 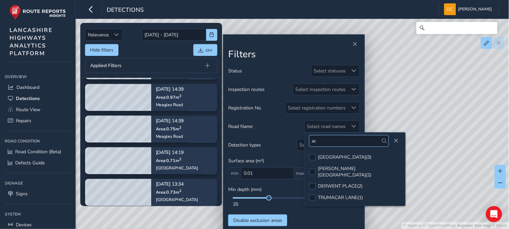 I want to click on span: Road Name, so click(x=240, y=126).